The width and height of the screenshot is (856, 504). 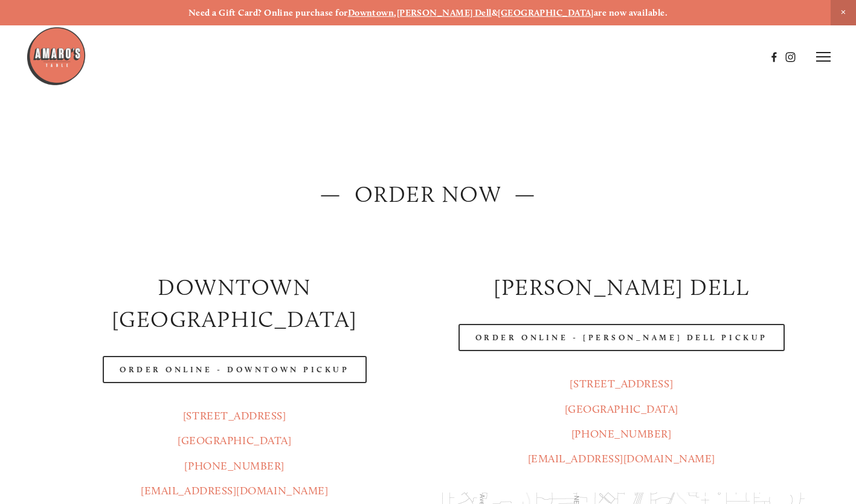 I want to click on strong: Downtown, so click(x=371, y=13).